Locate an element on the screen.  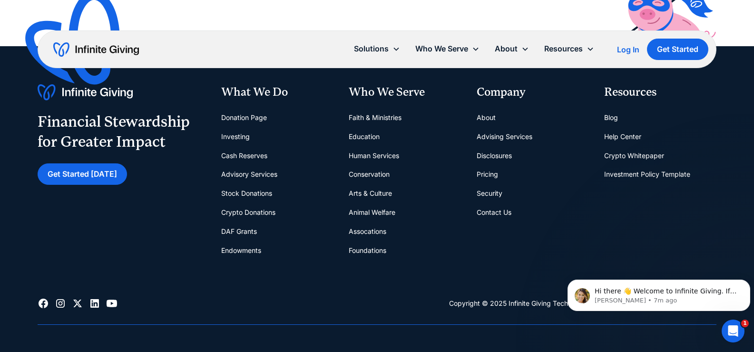
a: Log In is located at coordinates (628, 49).